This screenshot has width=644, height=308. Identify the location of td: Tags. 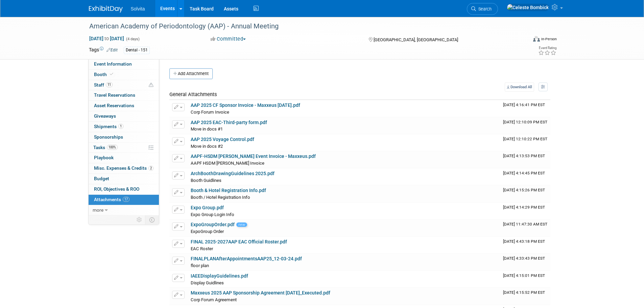
(103, 50).